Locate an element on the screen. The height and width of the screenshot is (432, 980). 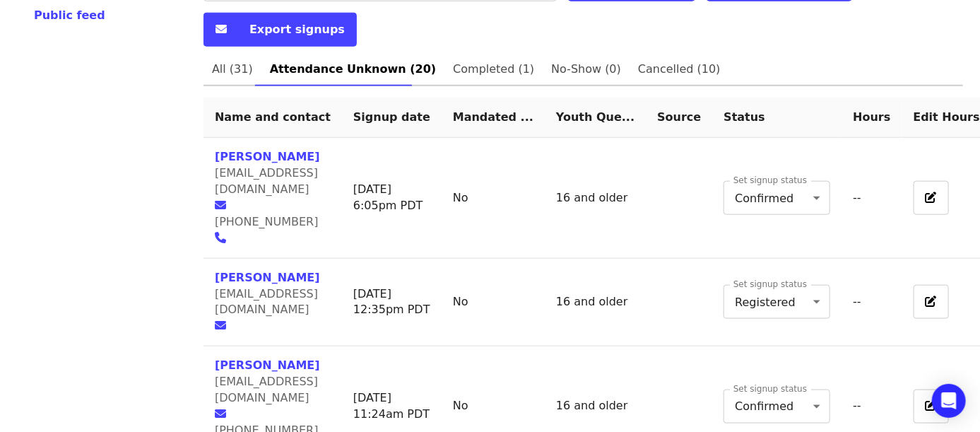
th: Name and contact is located at coordinates (273, 117).